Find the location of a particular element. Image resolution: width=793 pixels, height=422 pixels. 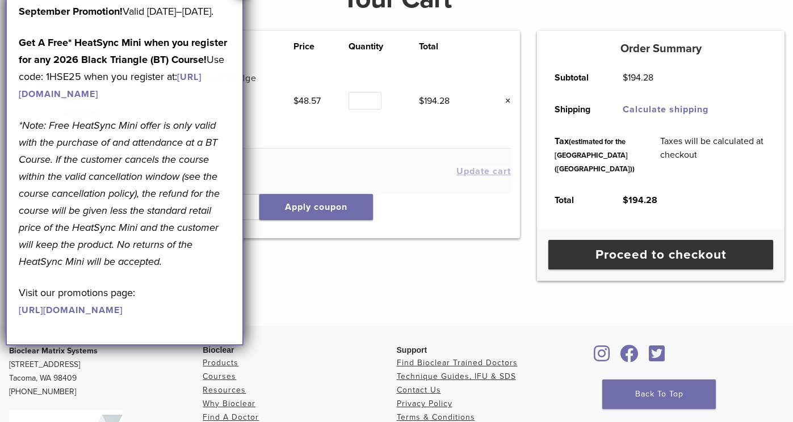

th: Shipping is located at coordinates (576, 110).